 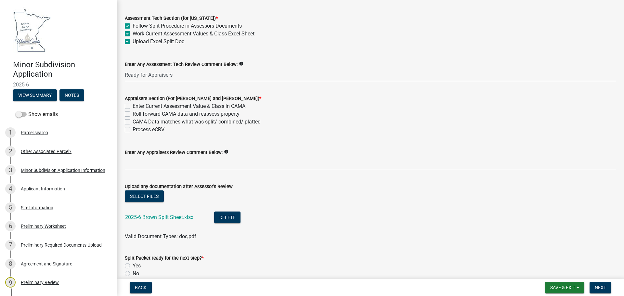 I want to click on div: Other Associated Parcel?, so click(x=46, y=151).